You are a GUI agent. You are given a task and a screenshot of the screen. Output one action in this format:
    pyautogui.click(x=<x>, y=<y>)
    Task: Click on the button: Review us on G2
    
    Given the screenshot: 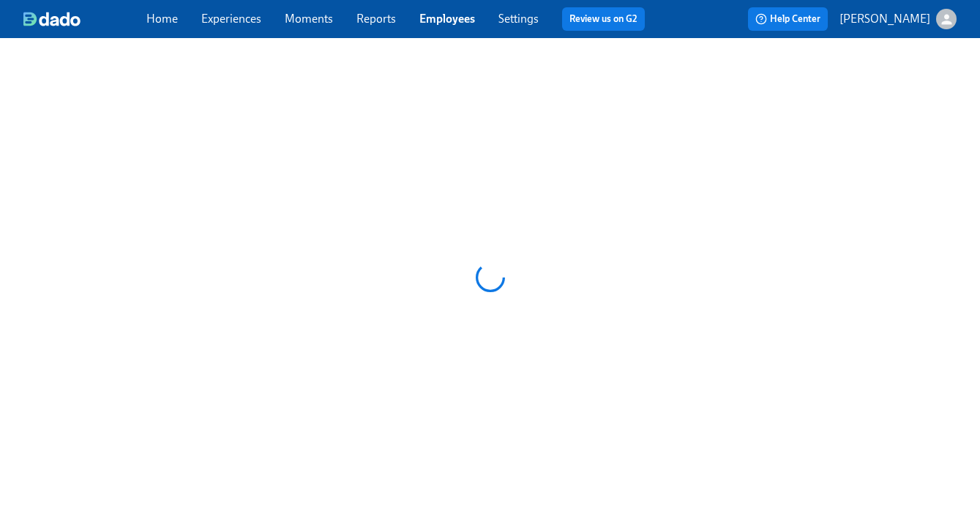 What is the action you would take?
    pyautogui.click(x=603, y=19)
    